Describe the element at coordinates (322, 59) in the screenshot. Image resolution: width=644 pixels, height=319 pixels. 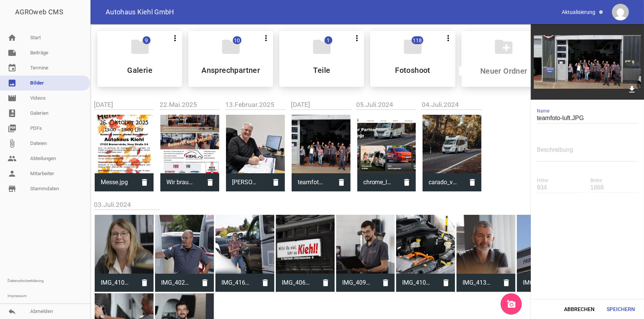
I see `div: Teile` at that location.